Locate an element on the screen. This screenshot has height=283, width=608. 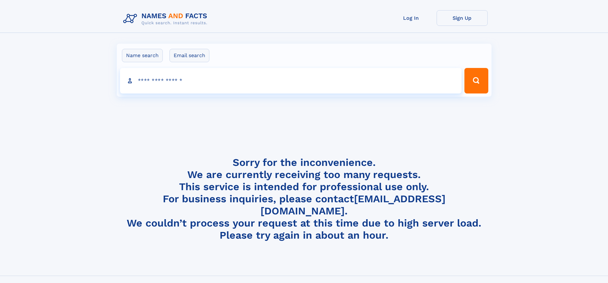
button: Search Button is located at coordinates (476, 81).